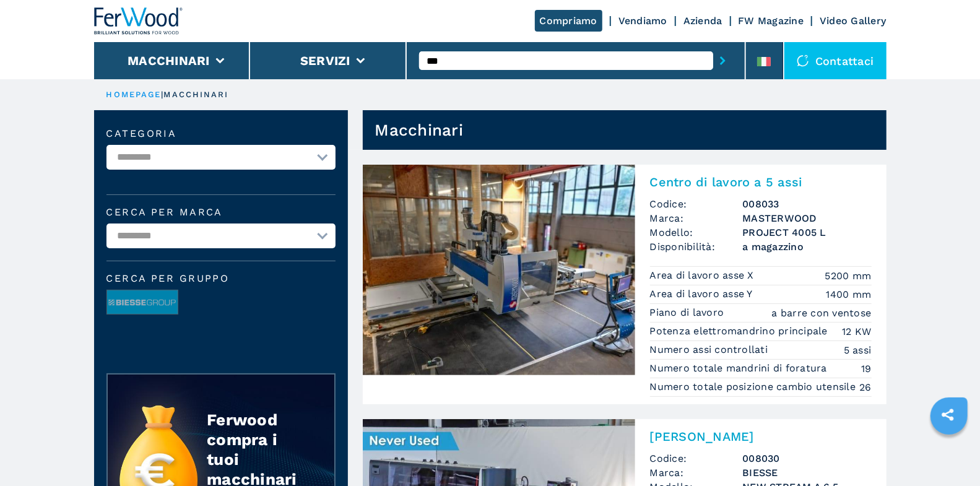 Image resolution: width=980 pixels, height=486 pixels. Describe the element at coordinates (808, 232) in the screenshot. I see `h3: PROJECT 4005 L` at that location.